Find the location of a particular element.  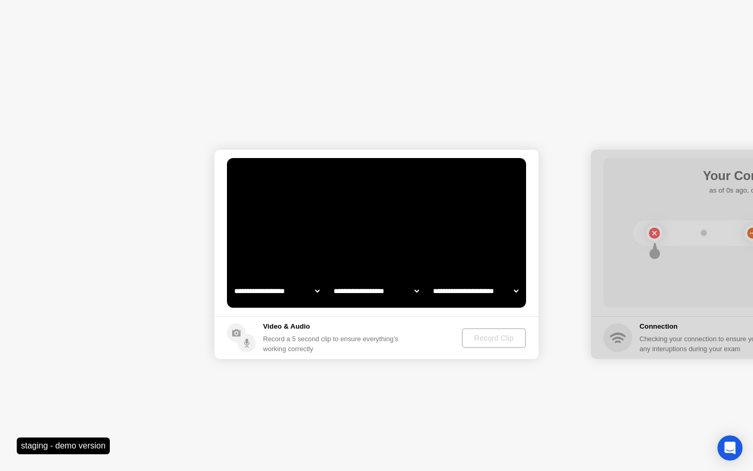

select: Available speakers is located at coordinates (376, 291).